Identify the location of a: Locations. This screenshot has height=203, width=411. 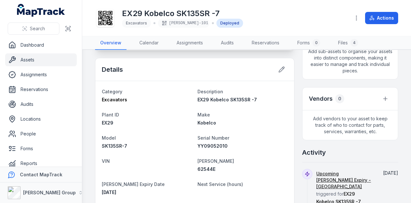
(41, 119).